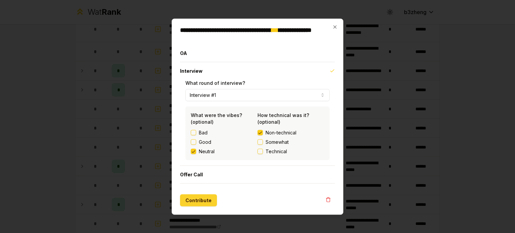 The image size is (515, 233). What do you see at coordinates (260, 151) in the screenshot?
I see `button: Technical` at bounding box center [260, 151].